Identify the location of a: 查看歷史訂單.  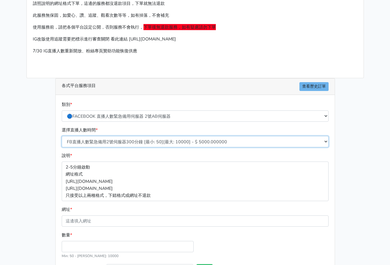
(314, 86).